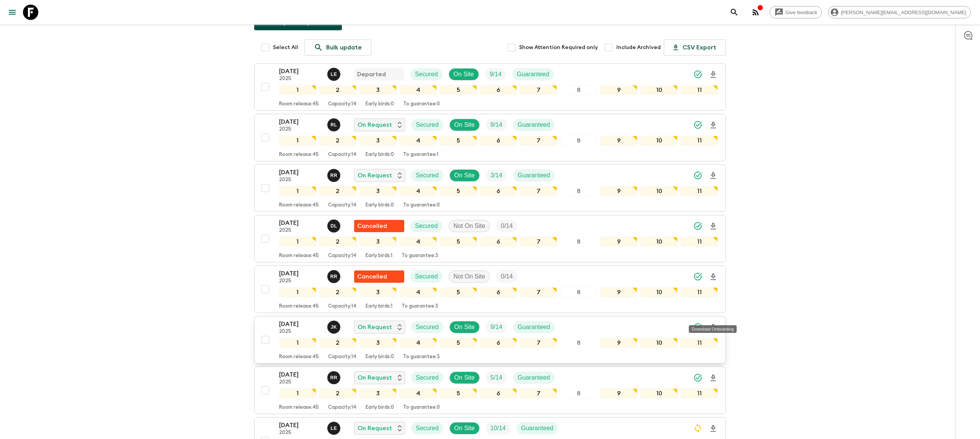 The width and height of the screenshot is (980, 439). Describe the element at coordinates (379, 226) in the screenshot. I see `div: Flash Pack cancellation` at that location.